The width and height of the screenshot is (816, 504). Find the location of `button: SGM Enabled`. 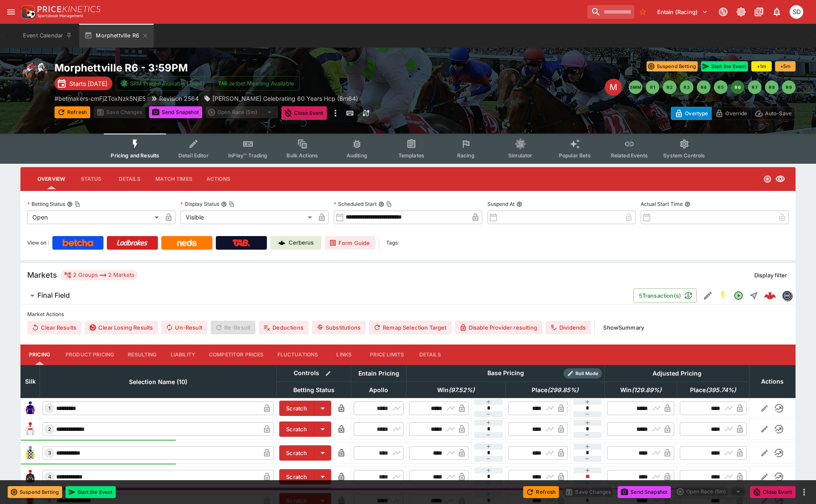

button: SGM Enabled is located at coordinates (723, 296).